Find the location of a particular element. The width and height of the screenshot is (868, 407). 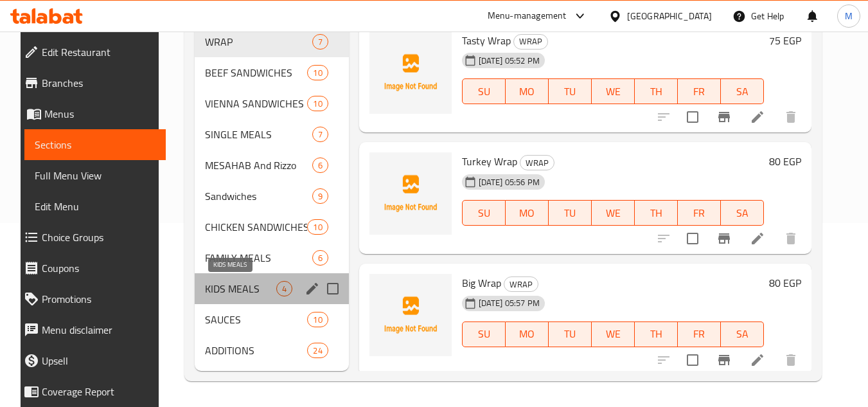

div: WRAP7 is located at coordinates (272, 41).